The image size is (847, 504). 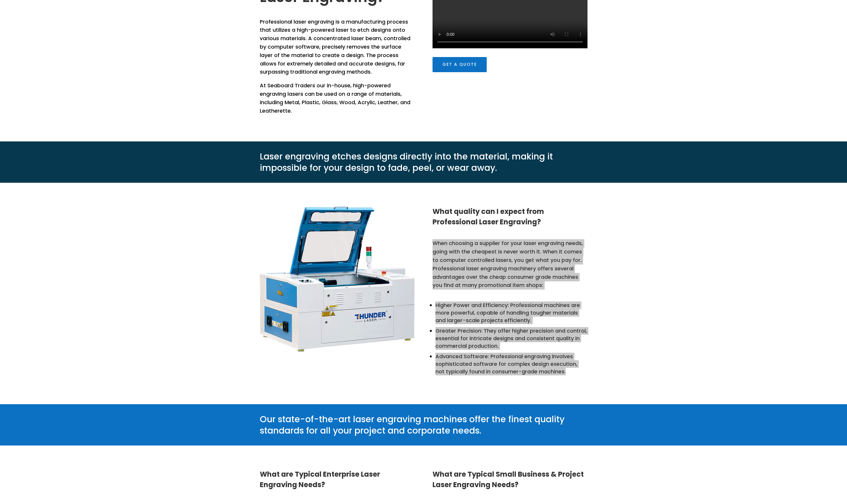 I want to click on p: Laser engraving etches designs directly into the material, making it impossible for your design t..., so click(x=424, y=162).